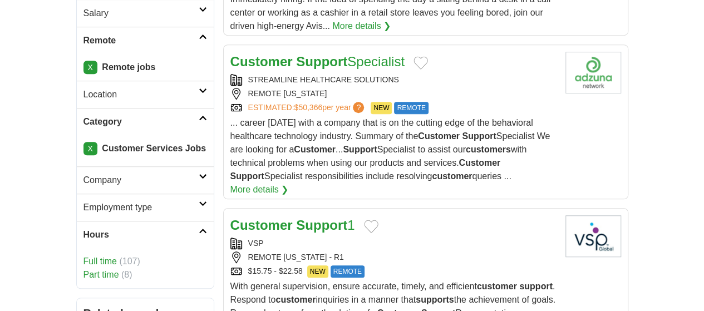 The width and height of the screenshot is (704, 311). I want to click on strong: Customer Services Jobs, so click(154, 148).